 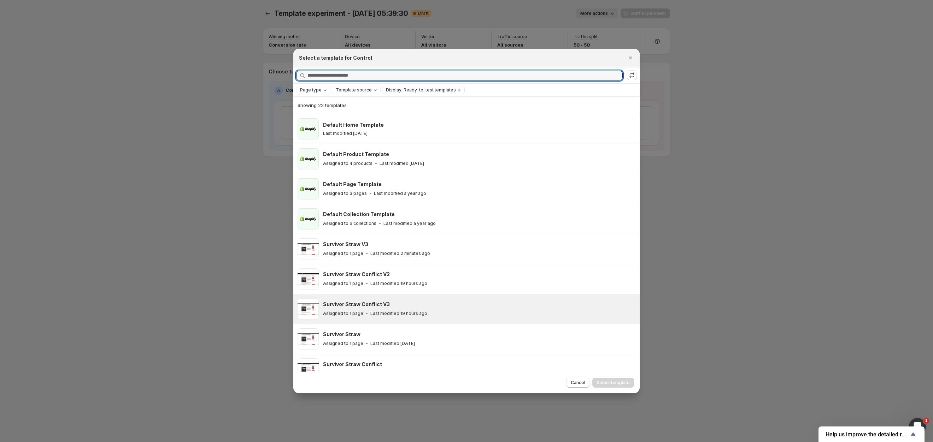 What do you see at coordinates (419, 90) in the screenshot?
I see `button: Display: Ready-to-test templates` at bounding box center [419, 90].